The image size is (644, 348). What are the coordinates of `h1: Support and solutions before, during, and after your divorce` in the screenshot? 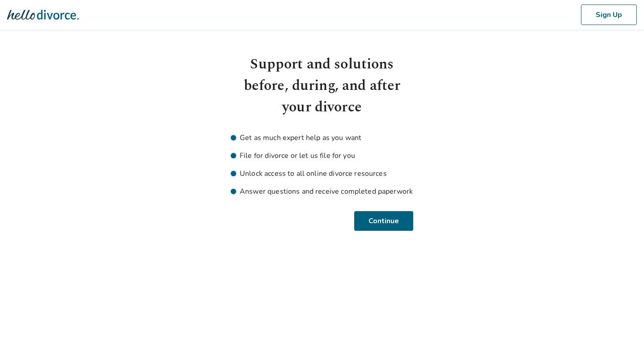 It's located at (322, 86).